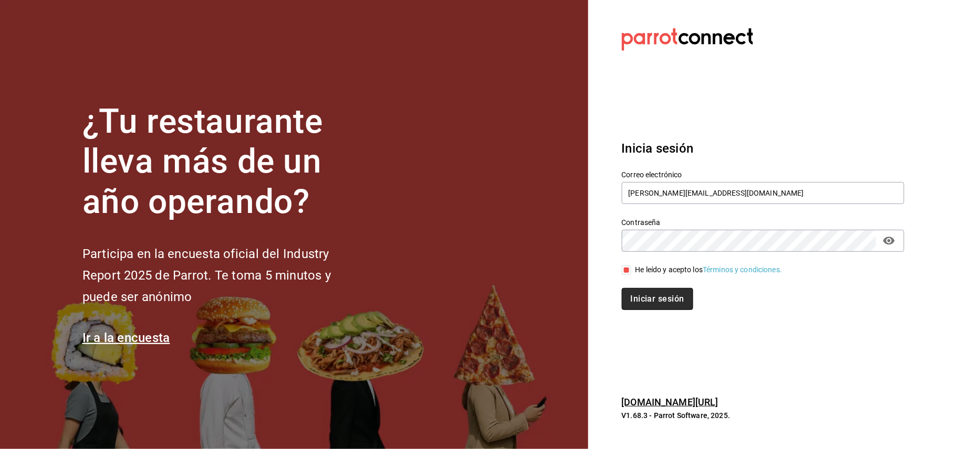  Describe the element at coordinates (224, 276) in the screenshot. I see `h2: Participa en la encuesta oficial del Industry Report 2025 de Parrot. Te toma 5 minutos y puede se...` at that location.